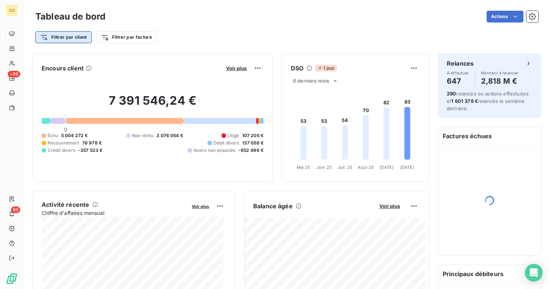 The image size is (550, 289). I want to click on span: 1 jour, so click(326, 68).